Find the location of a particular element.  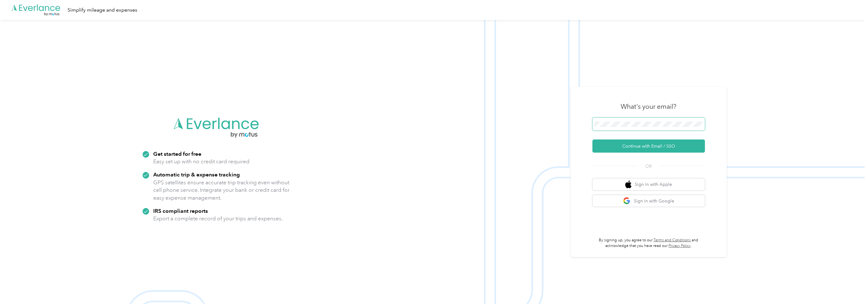

p: By signing up, you agree to our and acknowledge that you have read our . is located at coordinates (649, 243).